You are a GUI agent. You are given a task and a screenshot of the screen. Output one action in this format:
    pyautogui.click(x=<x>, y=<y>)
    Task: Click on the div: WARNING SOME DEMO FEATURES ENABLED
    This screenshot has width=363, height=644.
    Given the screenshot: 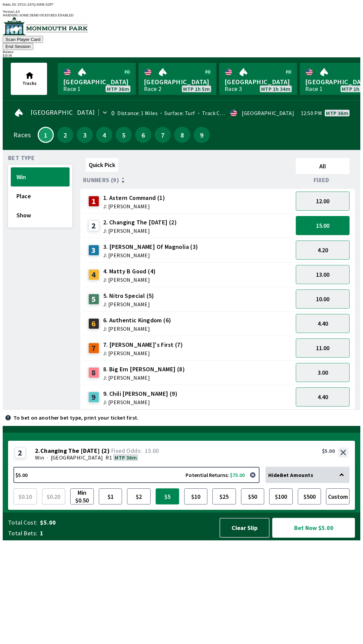 What is the action you would take?
    pyautogui.click(x=181, y=15)
    